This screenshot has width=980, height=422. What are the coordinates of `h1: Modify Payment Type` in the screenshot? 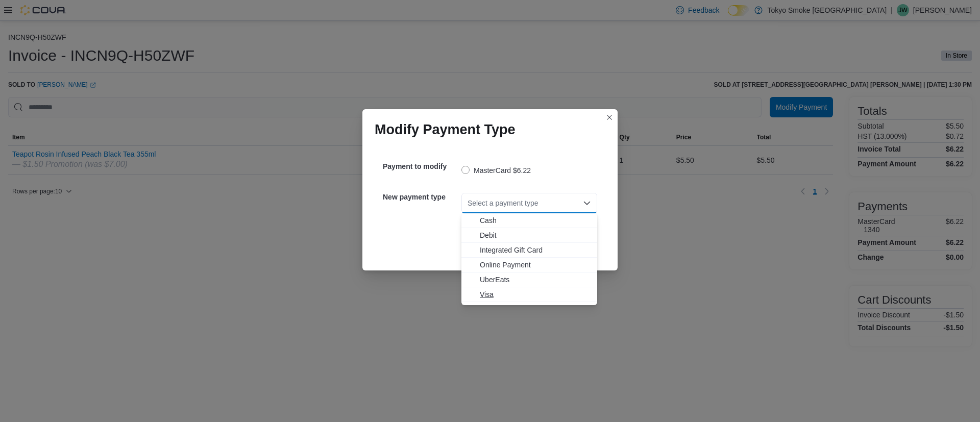 It's located at (445, 130).